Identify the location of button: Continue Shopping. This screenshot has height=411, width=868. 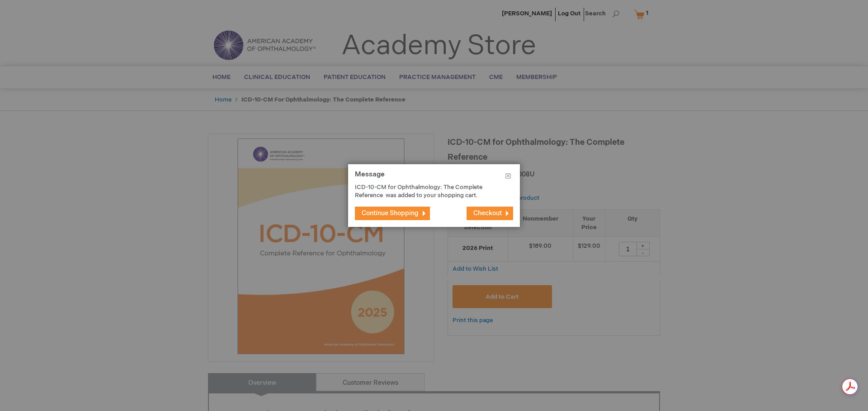
(392, 214).